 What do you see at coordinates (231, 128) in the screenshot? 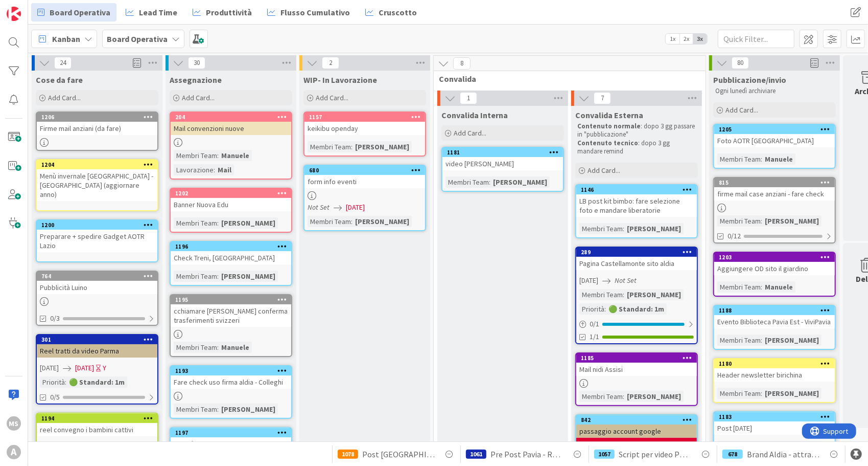
I see `div: Mail convenzioni nuove` at bounding box center [231, 128].